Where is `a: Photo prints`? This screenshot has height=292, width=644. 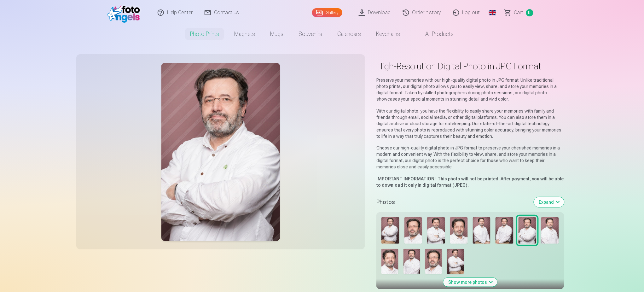
a: Photo prints is located at coordinates (205, 34).